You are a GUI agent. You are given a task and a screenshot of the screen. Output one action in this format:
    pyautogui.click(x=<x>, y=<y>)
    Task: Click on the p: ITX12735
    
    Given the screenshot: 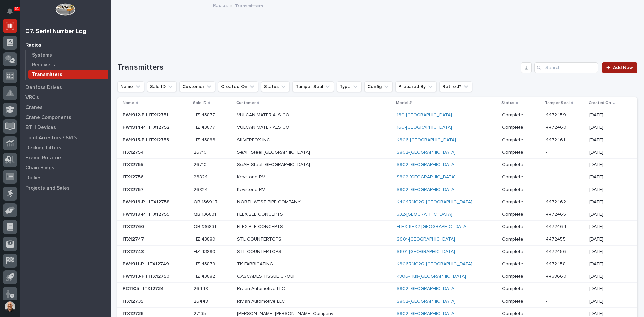 What is the action you would take?
    pyautogui.click(x=134, y=300)
    